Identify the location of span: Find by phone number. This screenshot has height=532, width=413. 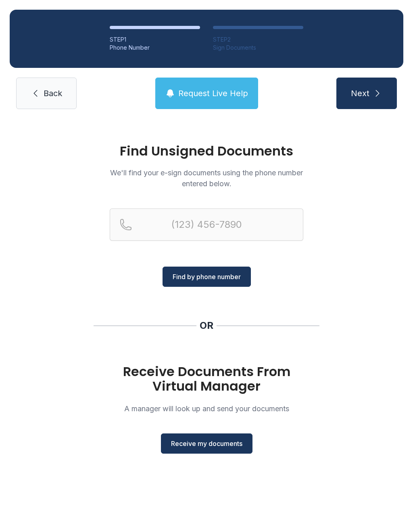
(207, 277).